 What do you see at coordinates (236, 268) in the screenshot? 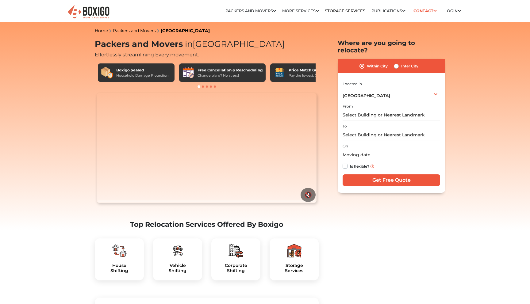
I see `a: CorporateShifting` at bounding box center [236, 268].